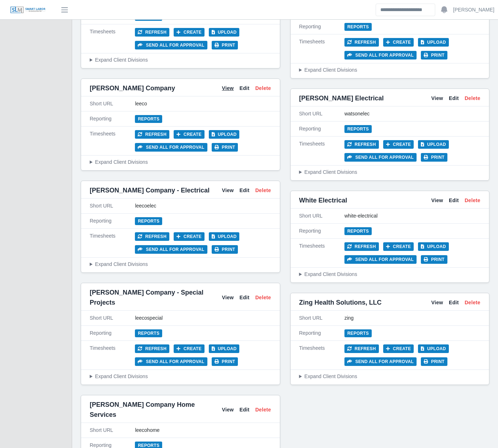 This screenshot has height=448, width=498. Describe the element at coordinates (203, 430) in the screenshot. I see `div: leecohome` at that location.